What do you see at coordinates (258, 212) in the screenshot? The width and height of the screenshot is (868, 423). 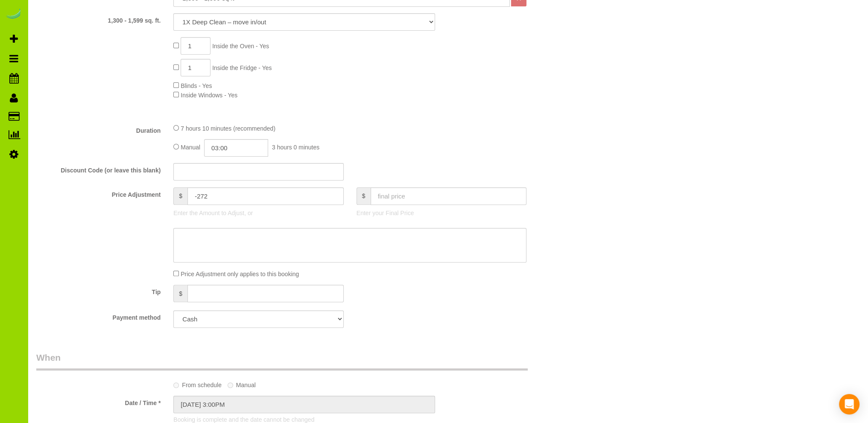 I see `p: Enter the Amount to Adjust, or` at bounding box center [258, 212].